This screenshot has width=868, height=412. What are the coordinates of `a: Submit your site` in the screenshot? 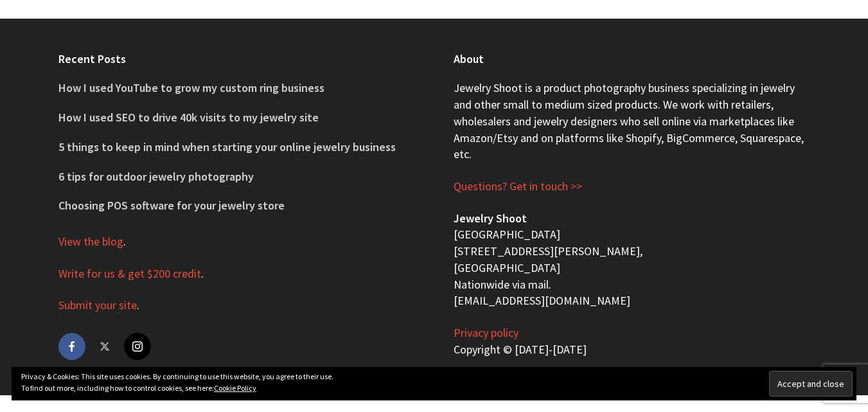 It's located at (98, 305).